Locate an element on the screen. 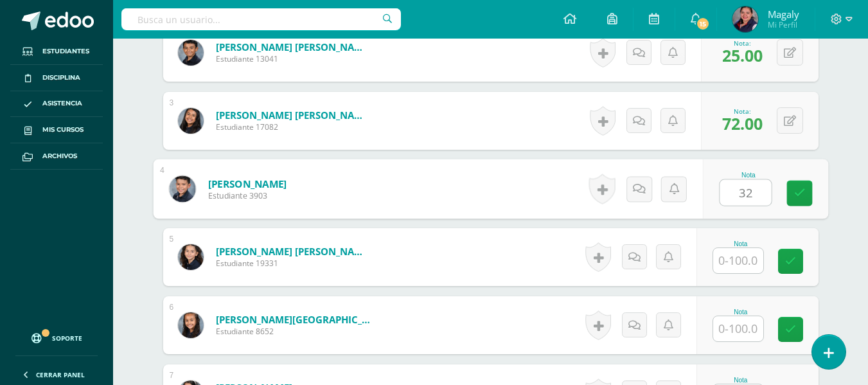 This screenshot has height=385, width=868. span: Cerrar panel is located at coordinates (60, 374).